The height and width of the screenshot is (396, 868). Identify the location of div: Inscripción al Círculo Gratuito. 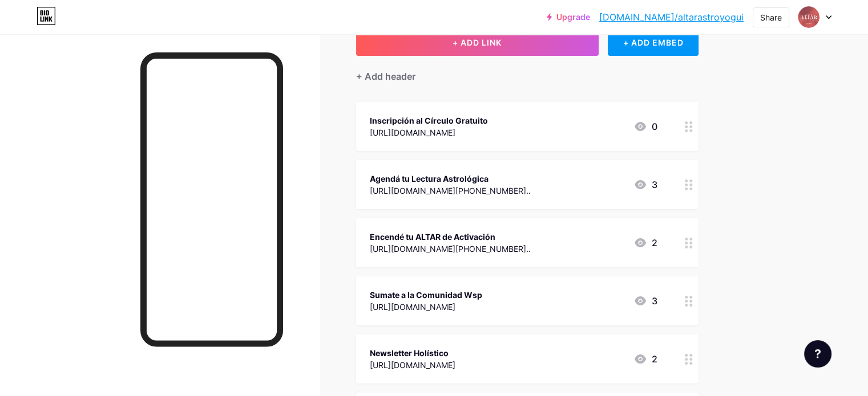
(429, 120).